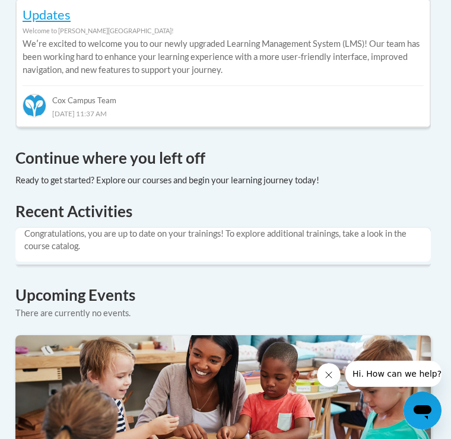  I want to click on a: Updates, so click(46, 14).